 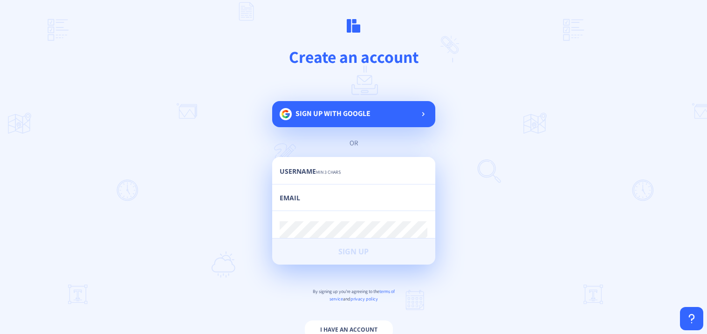 What do you see at coordinates (353, 252) in the screenshot?
I see `span: Sign Up` at bounding box center [353, 252].